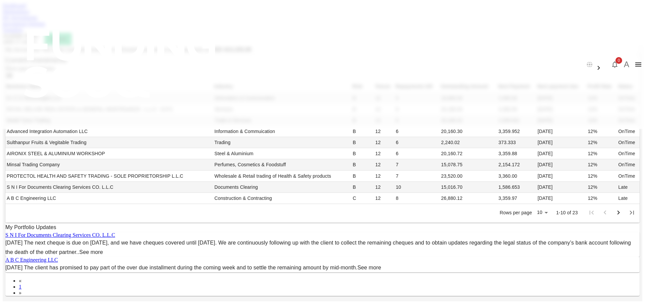 The height and width of the screenshot is (306, 645). What do you see at coordinates (282, 165) in the screenshot?
I see `td: Perfumes, Cosmetics & Foodstuff` at bounding box center [282, 165].